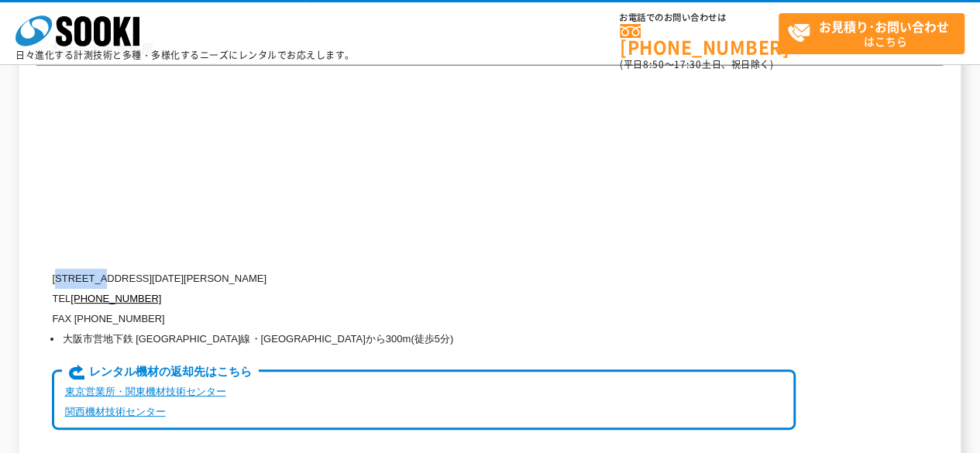 This screenshot has width=980, height=453. I want to click on span: 17:30, so click(688, 64).